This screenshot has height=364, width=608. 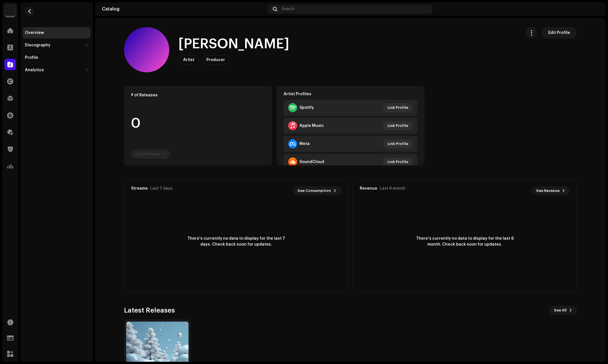 I want to click on div: Spotify, so click(x=307, y=108).